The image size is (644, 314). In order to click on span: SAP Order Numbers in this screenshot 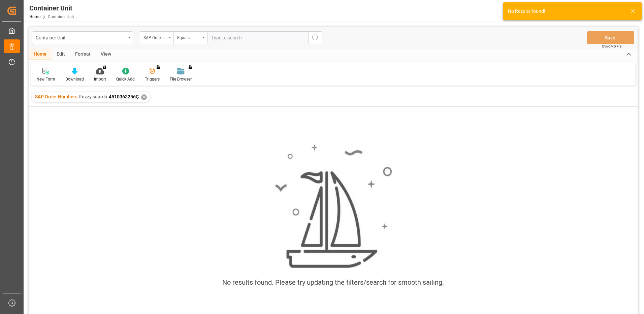, I will do `click(56, 97)`.